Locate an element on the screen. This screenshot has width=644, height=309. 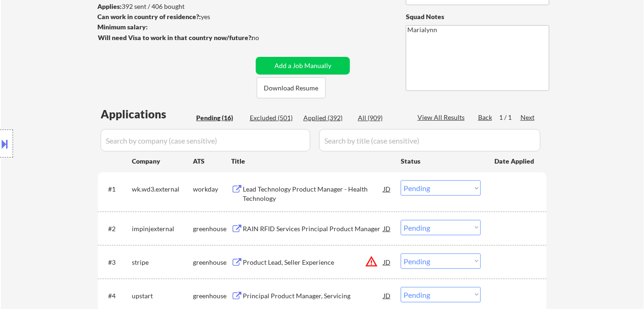
div: View All Results is located at coordinates (442, 117).